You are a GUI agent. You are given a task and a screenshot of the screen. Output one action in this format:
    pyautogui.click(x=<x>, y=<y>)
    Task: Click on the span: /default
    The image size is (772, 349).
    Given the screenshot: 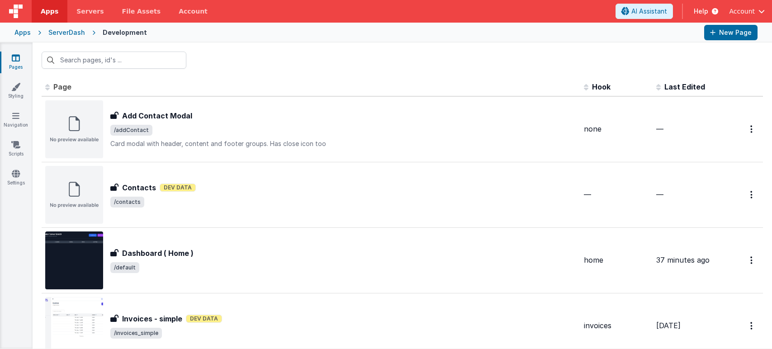 What is the action you would take?
    pyautogui.click(x=125, y=268)
    